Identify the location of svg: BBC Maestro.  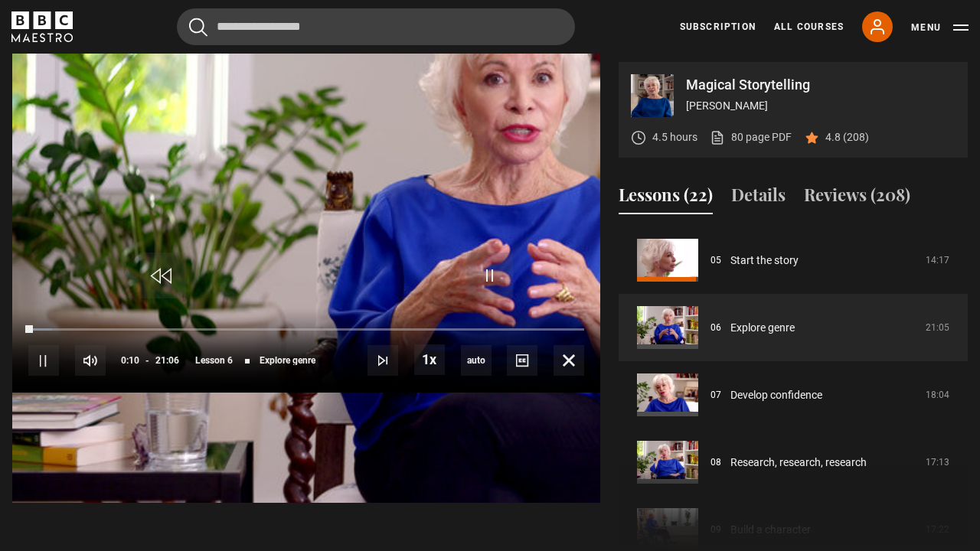
(42, 27).